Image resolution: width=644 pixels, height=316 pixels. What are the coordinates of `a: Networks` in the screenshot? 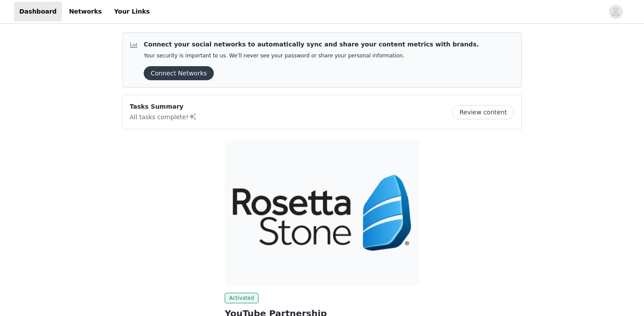 It's located at (85, 11).